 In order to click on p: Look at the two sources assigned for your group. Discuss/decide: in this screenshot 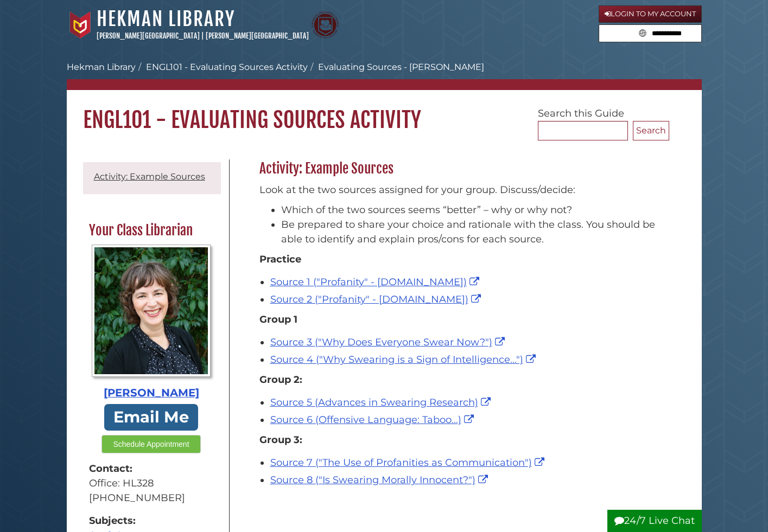, I will do `click(461, 190)`.